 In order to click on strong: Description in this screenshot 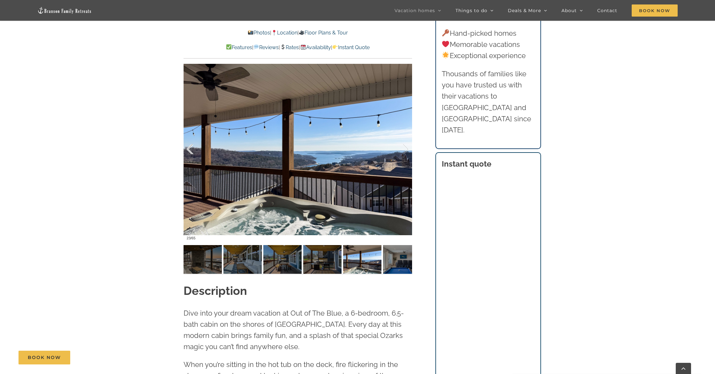, I will do `click(215, 291)`.